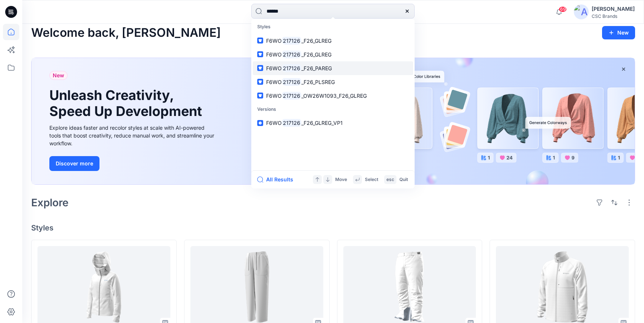 Image resolution: width=644 pixels, height=323 pixels. I want to click on a: F6WO217126_F26_PLSREG, so click(333, 82).